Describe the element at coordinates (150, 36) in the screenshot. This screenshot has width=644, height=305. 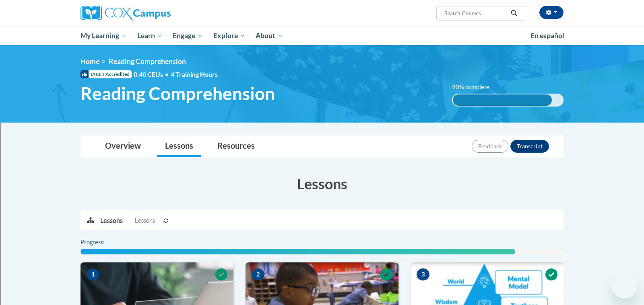
I see `a: Learn` at that location.